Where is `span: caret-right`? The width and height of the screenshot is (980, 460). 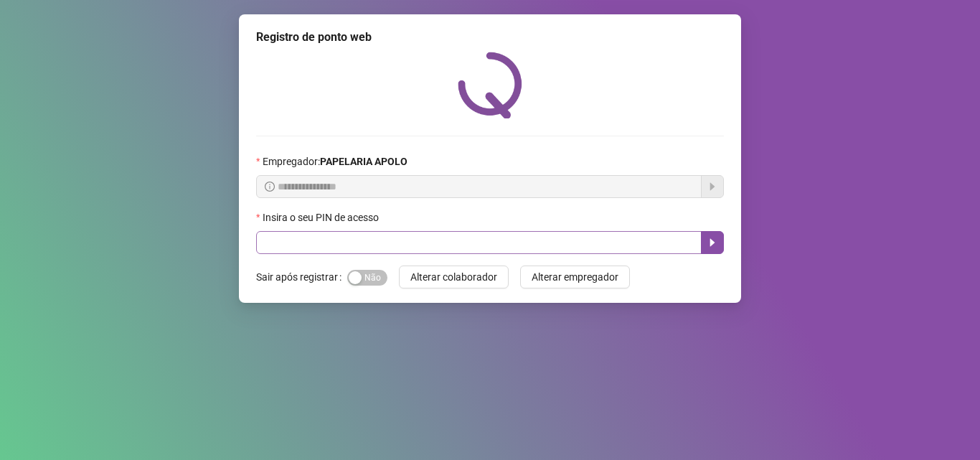 span: caret-right is located at coordinates (713, 243).